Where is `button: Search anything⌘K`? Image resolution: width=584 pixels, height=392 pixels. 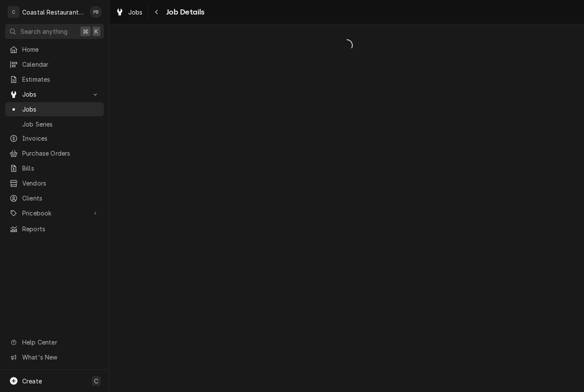 button: Search anything⌘K is located at coordinates (54, 31).